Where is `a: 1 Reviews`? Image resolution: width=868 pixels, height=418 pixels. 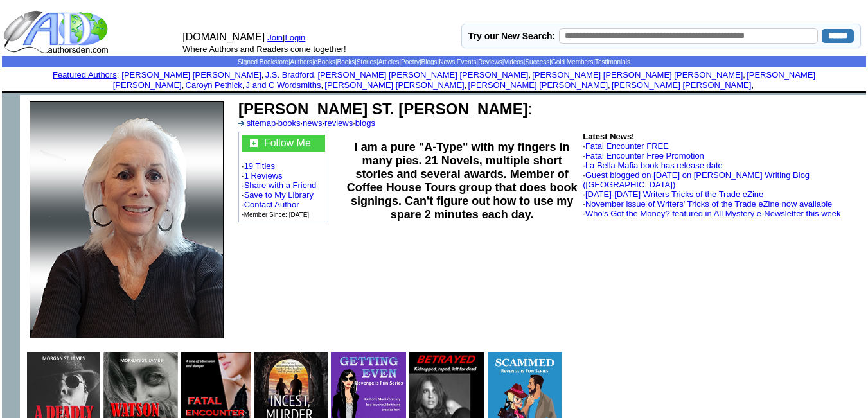 a: 1 Reviews is located at coordinates (263, 175).